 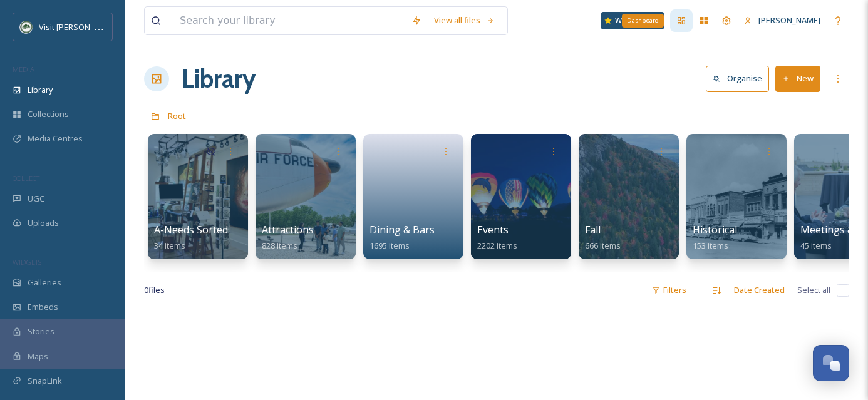 What do you see at coordinates (26, 27) in the screenshot?
I see `img: Unknown.png` at bounding box center [26, 27].